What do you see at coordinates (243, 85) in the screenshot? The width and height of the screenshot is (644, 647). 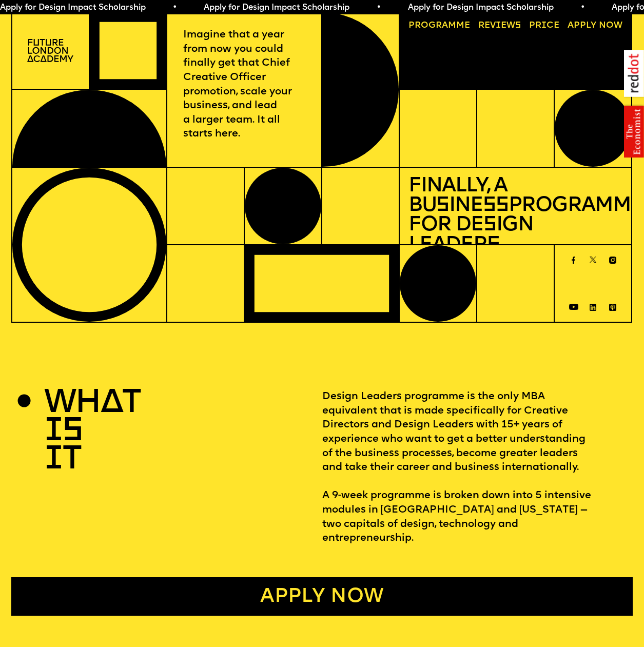 I see `p: Imagine that a year from now you could finally get that Chief Creative Officer promotion, scale y...` at bounding box center [243, 85].